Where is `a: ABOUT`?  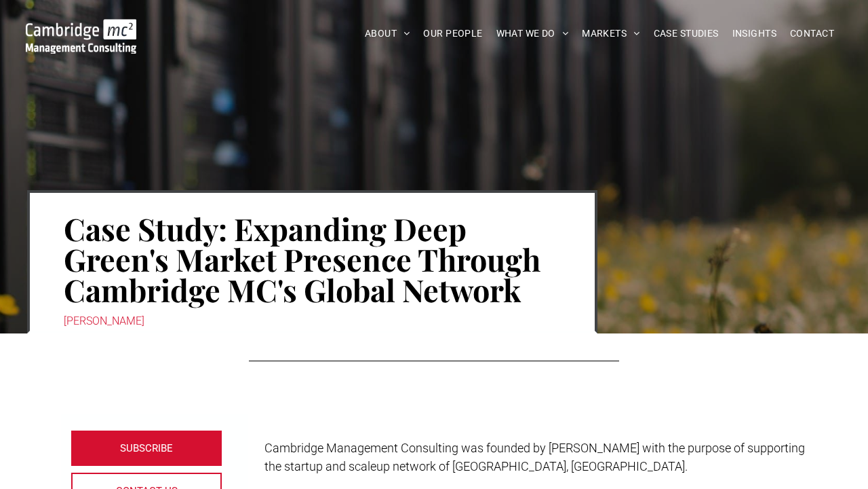 a: ABOUT is located at coordinates (387, 33).